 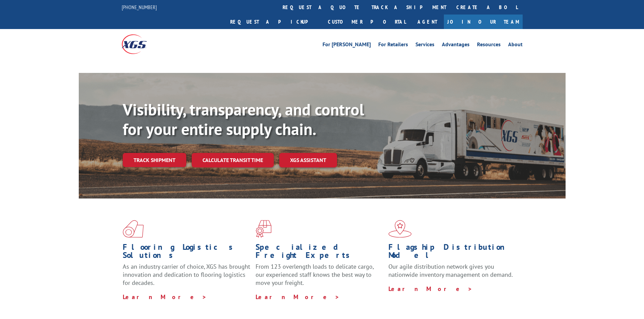 I want to click on b: Visibility, transparency, and control for your entire supply chain., so click(x=244, y=119).